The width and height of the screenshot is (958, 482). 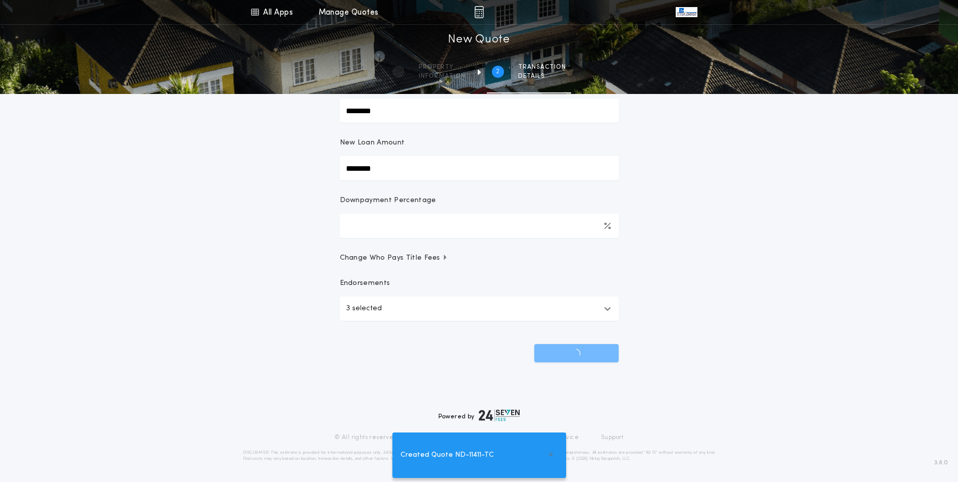 What do you see at coordinates (479, 415) in the screenshot?
I see `div: Powered by` at bounding box center [479, 415].